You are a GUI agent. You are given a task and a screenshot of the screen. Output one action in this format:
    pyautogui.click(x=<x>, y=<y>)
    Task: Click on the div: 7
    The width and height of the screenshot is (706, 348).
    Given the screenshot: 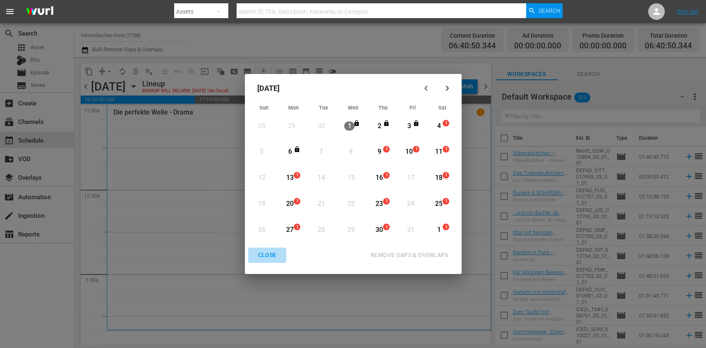 What is the action you would take?
    pyautogui.click(x=321, y=152)
    